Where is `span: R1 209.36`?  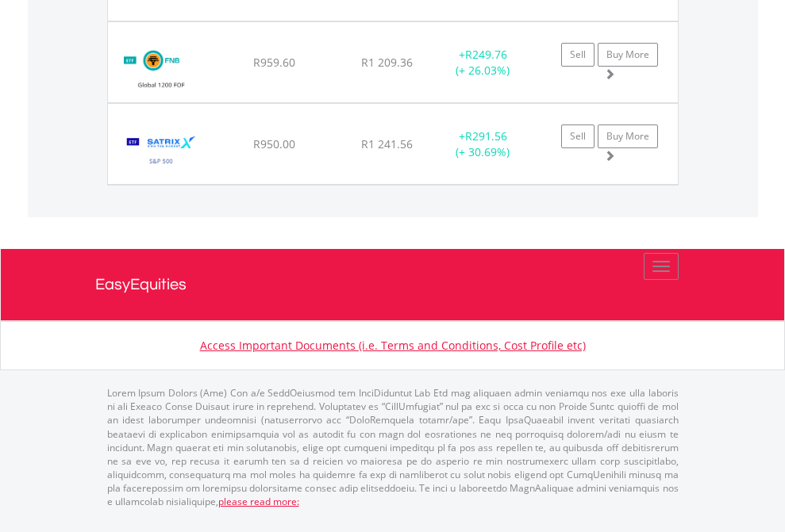 span: R1 209.36 is located at coordinates (386, 62).